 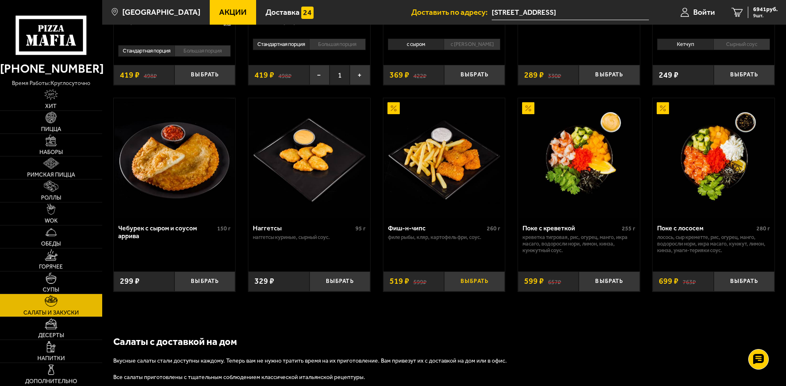 I want to click on span: 255 г, so click(x=629, y=228).